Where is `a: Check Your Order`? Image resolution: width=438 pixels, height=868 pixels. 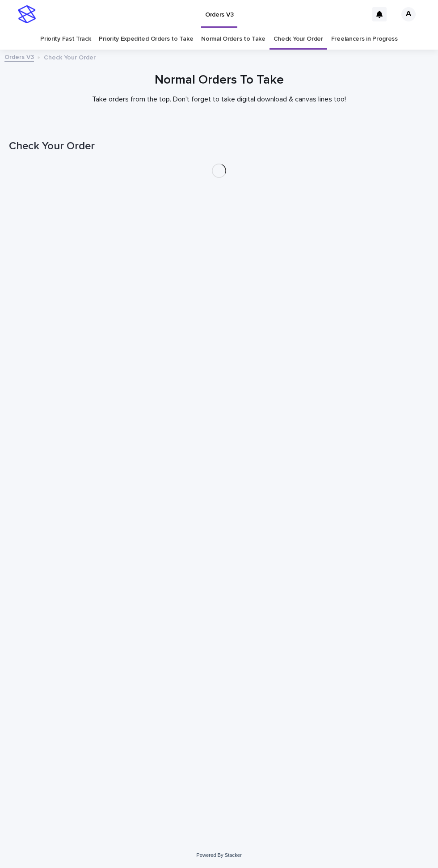
a: Check Your Order is located at coordinates (298, 39).